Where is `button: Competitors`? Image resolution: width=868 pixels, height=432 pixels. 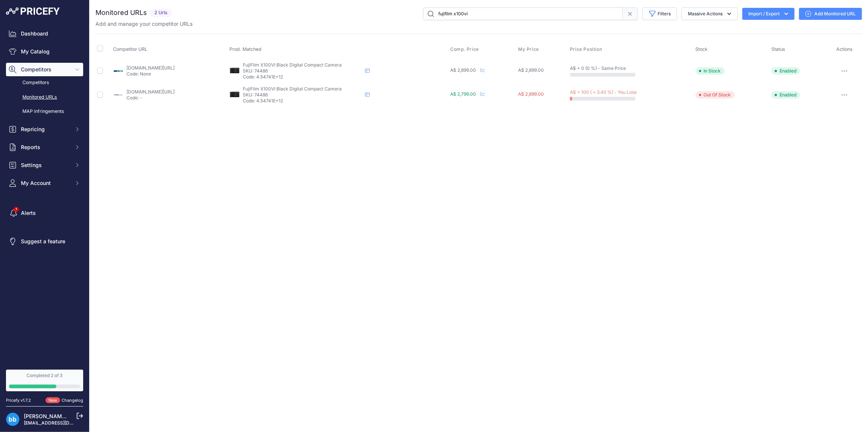
button: Competitors is located at coordinates (45, 70).